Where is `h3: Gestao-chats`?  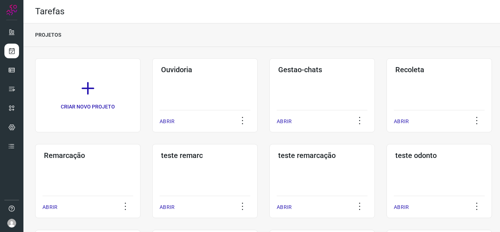 h3: Gestao-chats is located at coordinates (322, 70).